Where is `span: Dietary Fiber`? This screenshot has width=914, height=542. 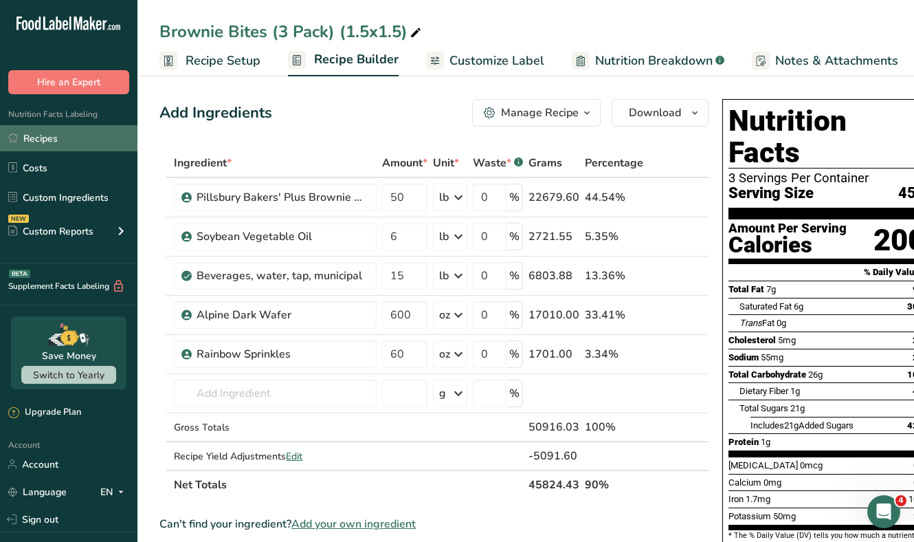 span: Dietary Fiber is located at coordinates (764, 390).